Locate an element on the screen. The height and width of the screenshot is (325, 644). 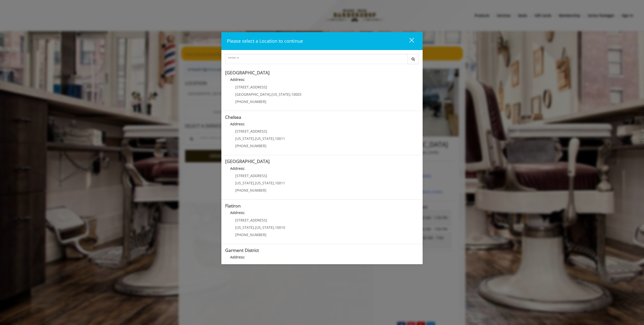
div: Center Select is located at coordinates (322, 60).